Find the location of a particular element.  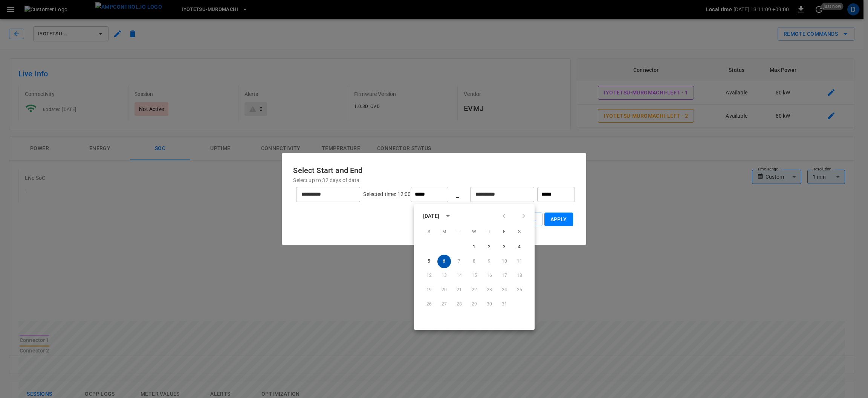

button: 5 is located at coordinates (429, 262).